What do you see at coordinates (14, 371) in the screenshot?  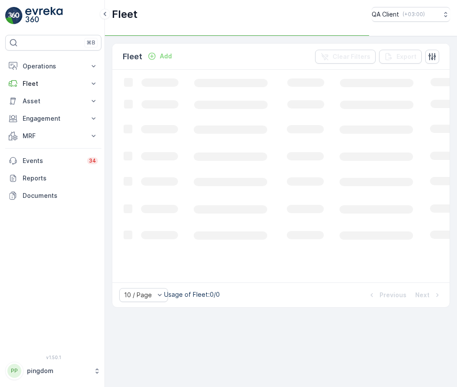 I see `div: PP` at bounding box center [14, 371].